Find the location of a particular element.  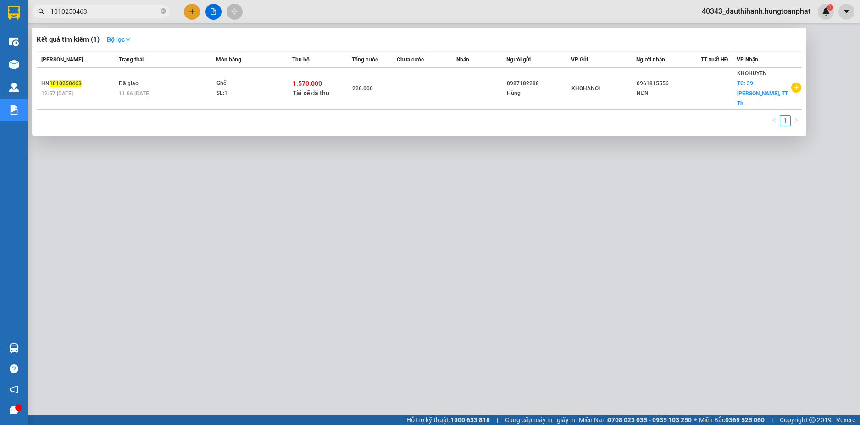

div: SL: 1 is located at coordinates (251, 94).